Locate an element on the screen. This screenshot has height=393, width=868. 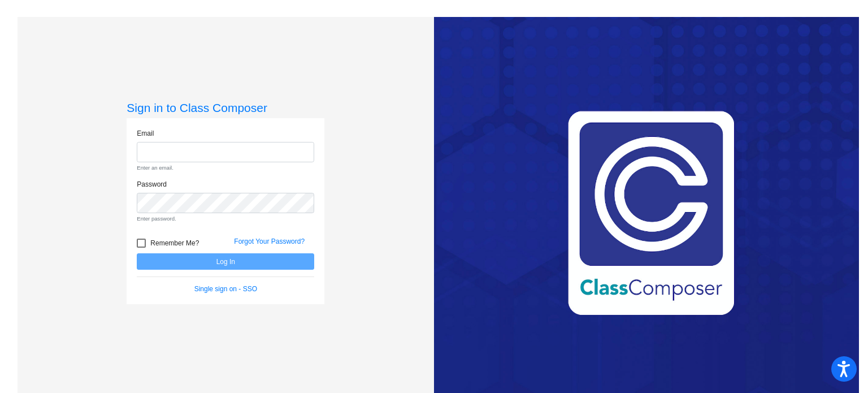
button: Log In is located at coordinates (225, 261).